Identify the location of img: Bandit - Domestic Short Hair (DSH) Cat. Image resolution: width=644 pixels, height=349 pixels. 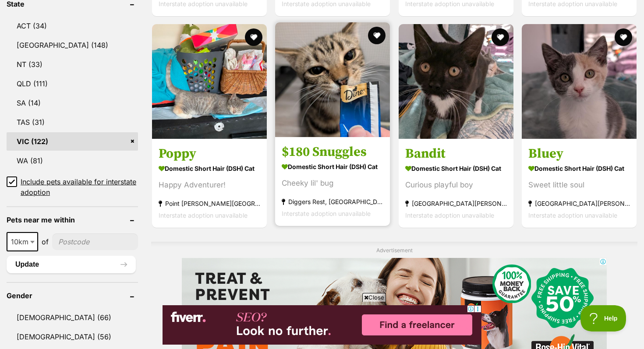
(456, 82).